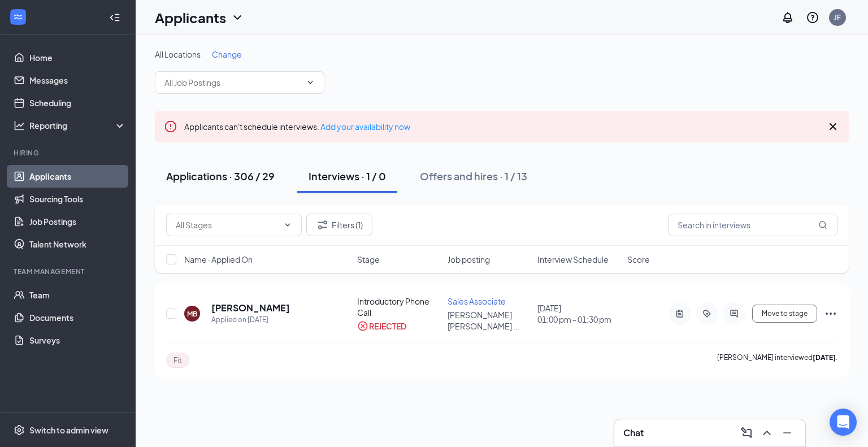  I want to click on svg: ActiveChat, so click(734, 313).